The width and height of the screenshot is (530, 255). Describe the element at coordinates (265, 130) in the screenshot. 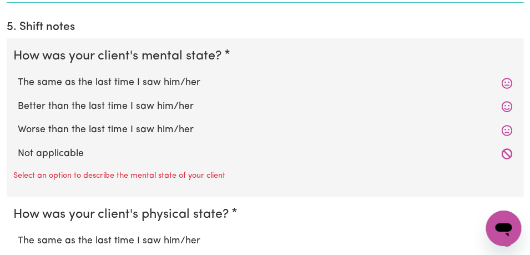

I see `label: Worse than the last time I saw him/her` at that location.